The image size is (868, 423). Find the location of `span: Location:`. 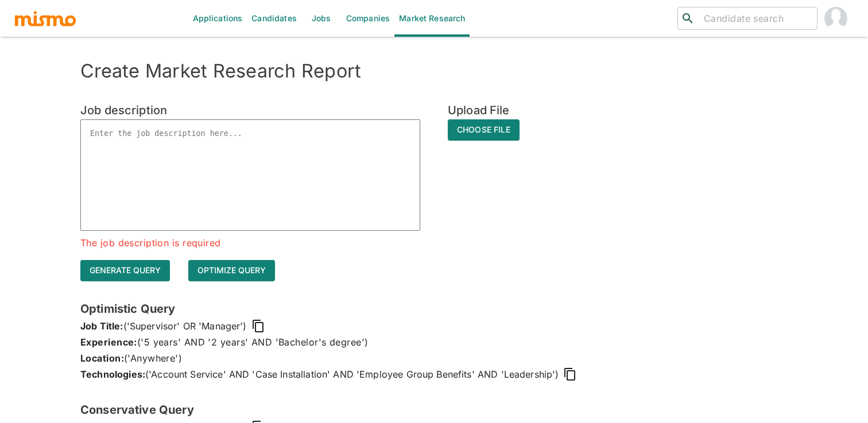

span: Location: is located at coordinates (102, 358).